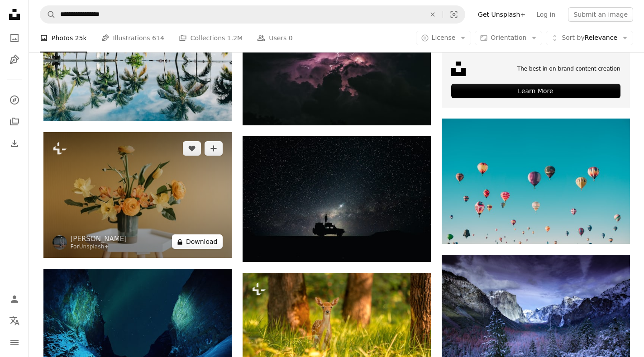 The width and height of the screenshot is (644, 357). Describe the element at coordinates (458, 69) in the screenshot. I see `img: file-1631678316303-ed18b8b5cb9cimage` at that location.